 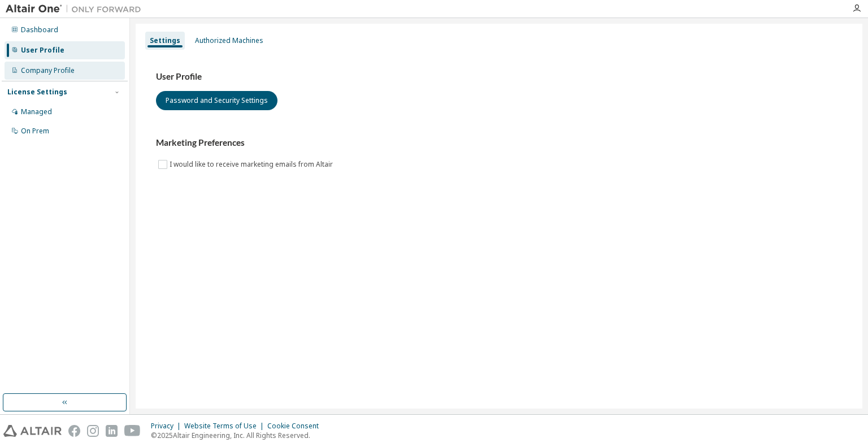 What do you see at coordinates (296, 426) in the screenshot?
I see `div: Cookie Consent` at bounding box center [296, 426].